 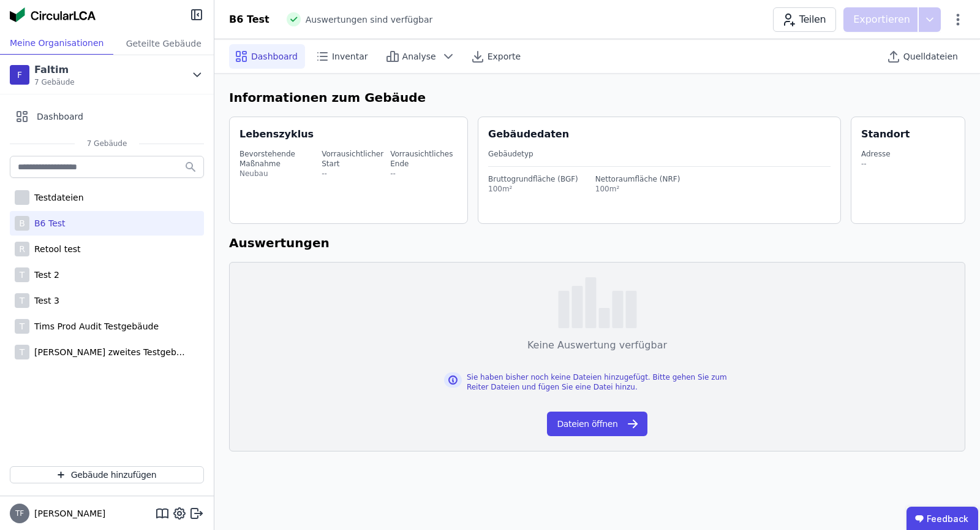 I want to click on img: empty-state, so click(x=597, y=302).